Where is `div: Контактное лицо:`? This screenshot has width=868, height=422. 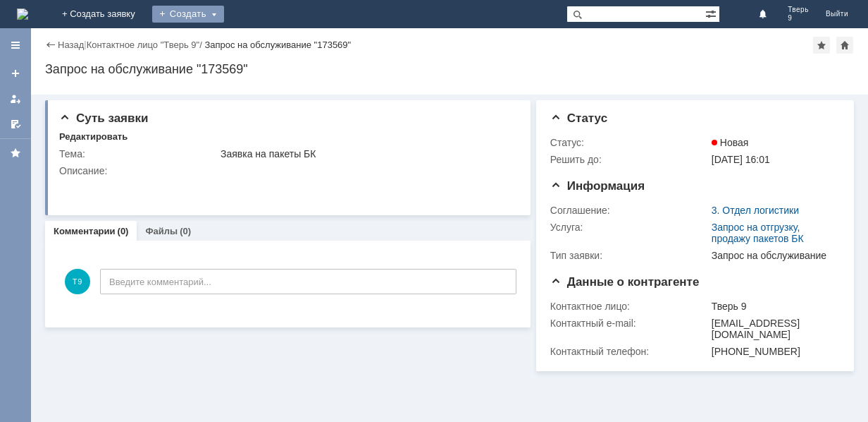
div: Контактное лицо: is located at coordinates (629, 306).